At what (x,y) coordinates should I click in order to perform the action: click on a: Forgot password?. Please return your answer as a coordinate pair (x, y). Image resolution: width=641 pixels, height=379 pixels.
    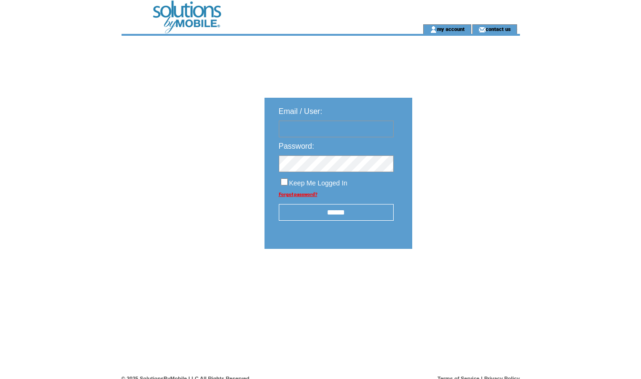
    Looking at the image, I should click on (298, 194).